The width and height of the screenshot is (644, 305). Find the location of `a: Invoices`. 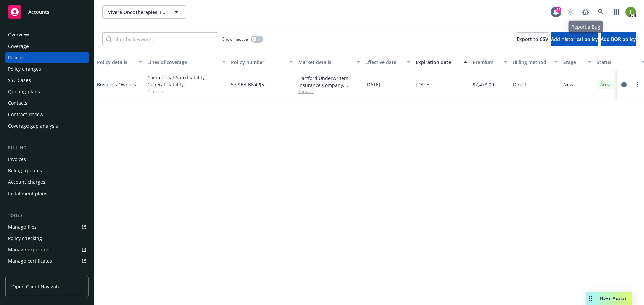

a: Invoices is located at coordinates (47, 159).